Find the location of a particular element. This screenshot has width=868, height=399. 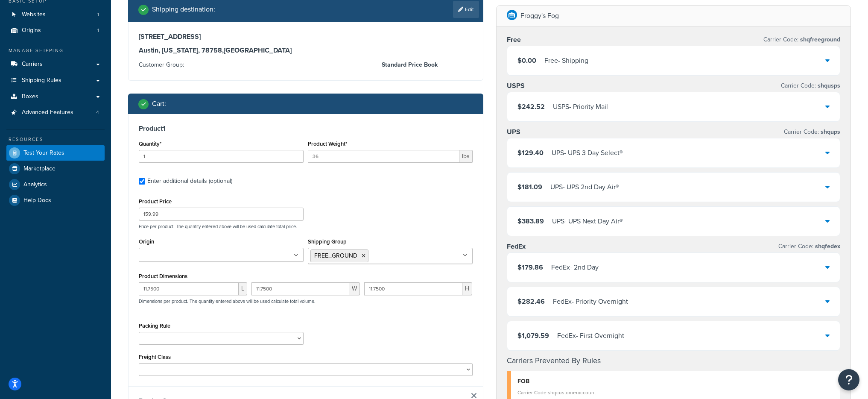

div: FedEx - First Overnight is located at coordinates (591, 336).